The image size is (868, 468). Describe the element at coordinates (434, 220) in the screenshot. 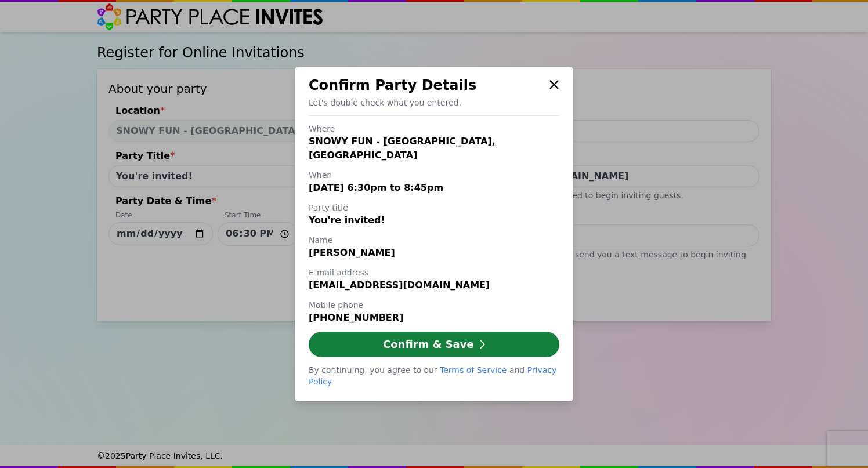

I see `div: You're invited!` at that location.